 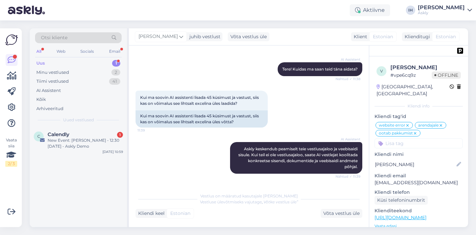 I want to click on p: Vaata edasi ..., so click(x=418, y=227).